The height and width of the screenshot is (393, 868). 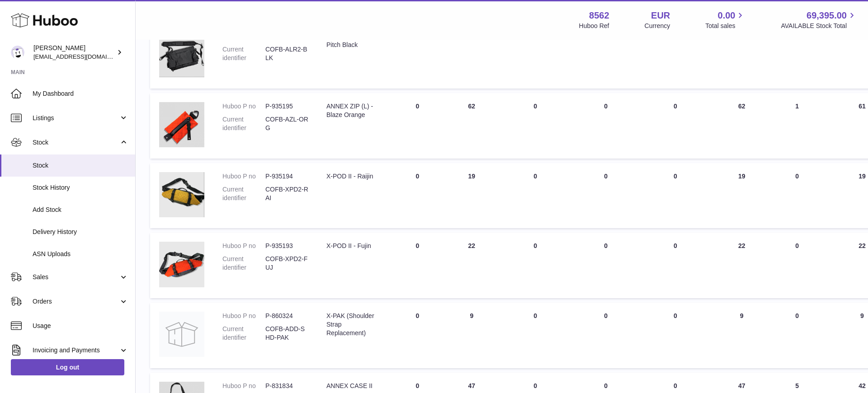 I want to click on div: ANNEX LINER II - Pitch Black, so click(x=354, y=40).